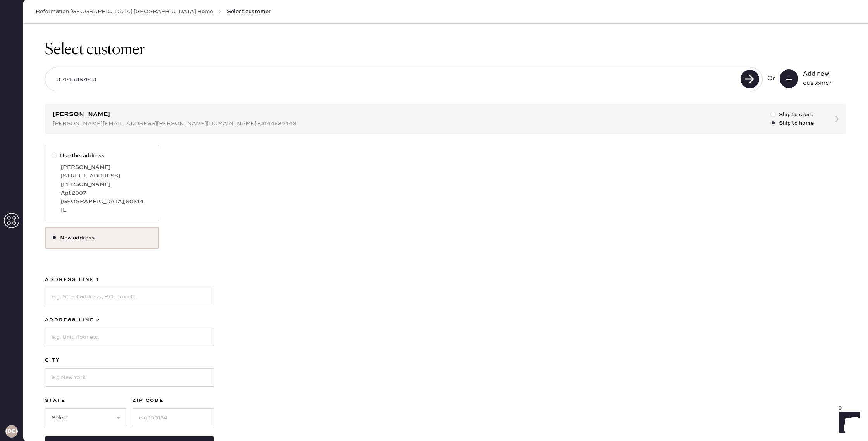  What do you see at coordinates (173, 418) in the screenshot?
I see `input: e.g 100134` at bounding box center [173, 418].